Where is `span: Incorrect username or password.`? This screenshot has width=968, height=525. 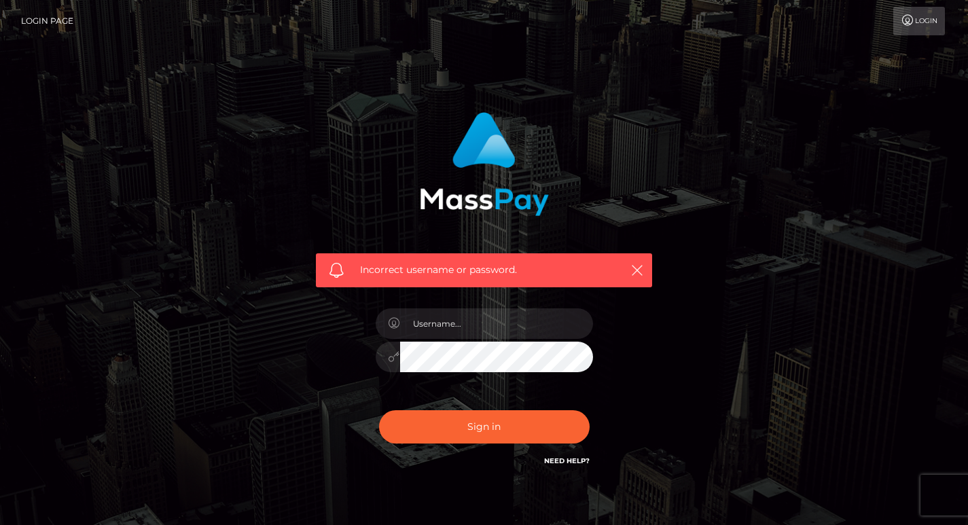 span: Incorrect username or password. is located at coordinates (484, 270).